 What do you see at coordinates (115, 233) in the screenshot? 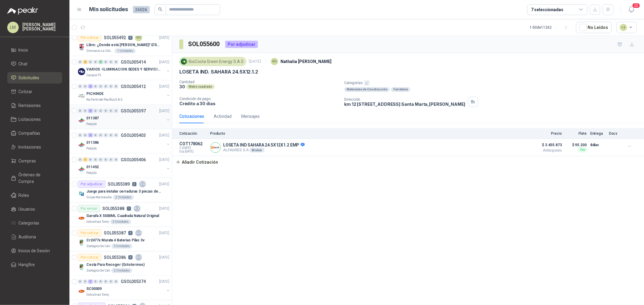
I see `p: SOL055387` at bounding box center [115, 233].